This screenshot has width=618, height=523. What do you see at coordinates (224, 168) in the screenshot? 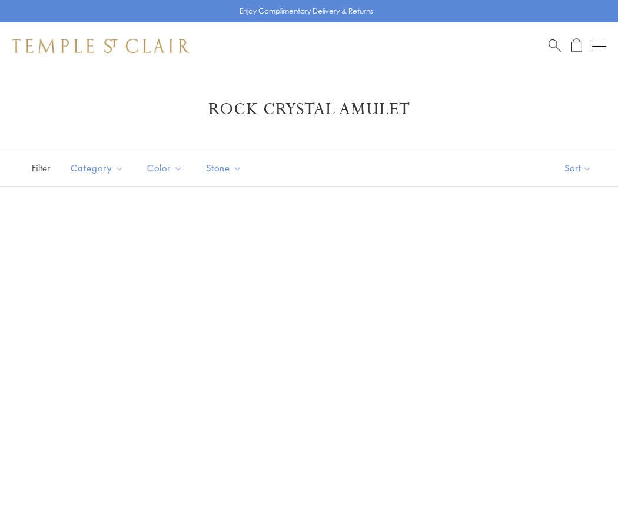
I see `button: Stone` at bounding box center [224, 168].